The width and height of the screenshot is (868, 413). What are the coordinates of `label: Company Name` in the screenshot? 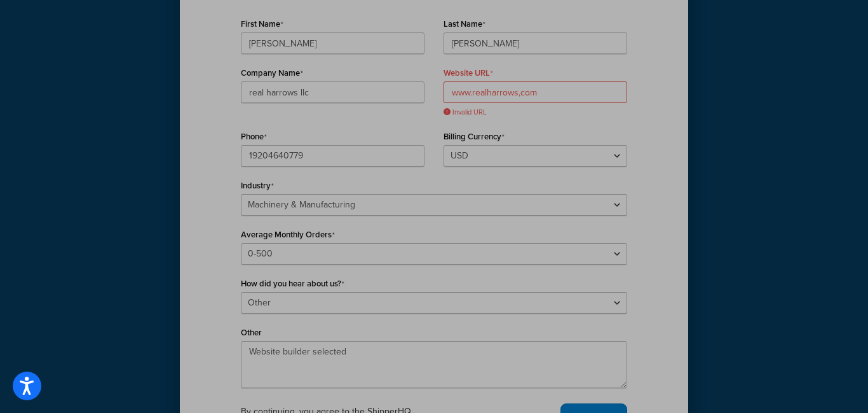 It's located at (272, 73).